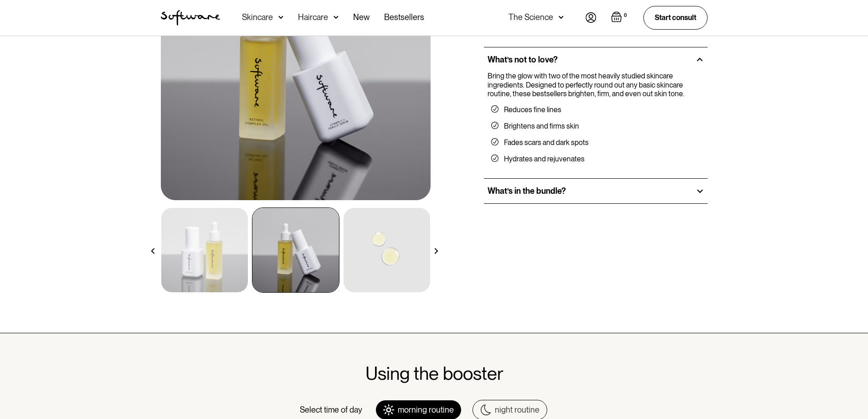 The image size is (868, 419). What do you see at coordinates (191, 18) in the screenshot?
I see `img: Software Logo` at bounding box center [191, 18].